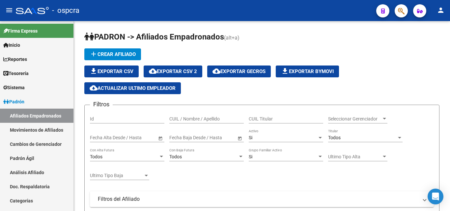 The width and height of the screenshot is (450, 211). What do you see at coordinates (132, 88) in the screenshot?
I see `button: Actualizar ultimo Empleador` at bounding box center [132, 88].